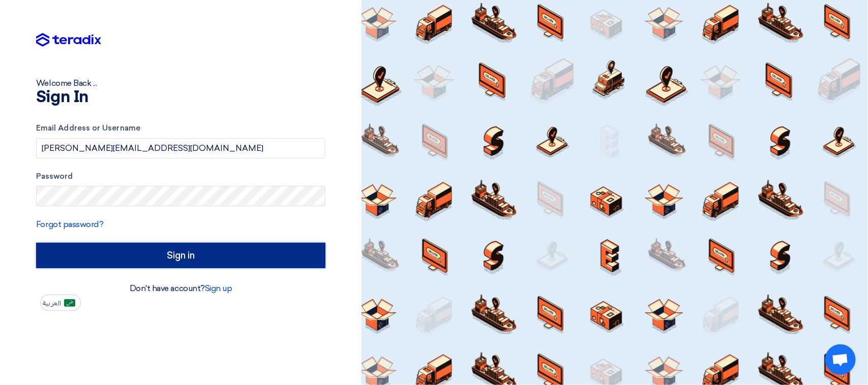 This screenshot has height=385, width=868. I want to click on input: Enter your business email or username, so click(180, 148).